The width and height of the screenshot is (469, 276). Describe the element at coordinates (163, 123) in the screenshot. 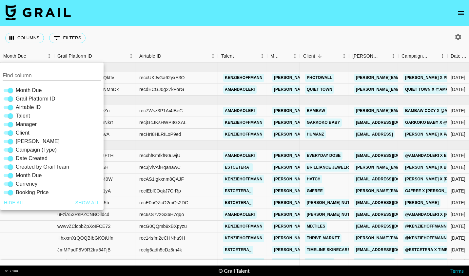

I see `div: recjGcJKsHWP3GXAL` at that location.